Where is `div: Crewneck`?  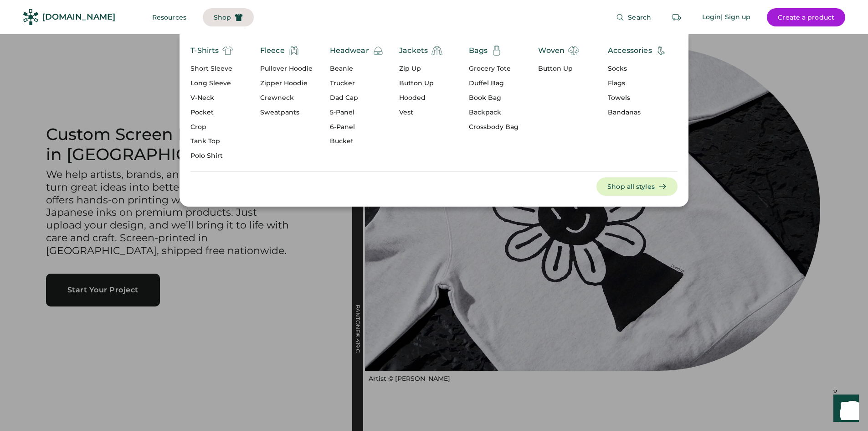
div: Crewneck is located at coordinates (286, 98).